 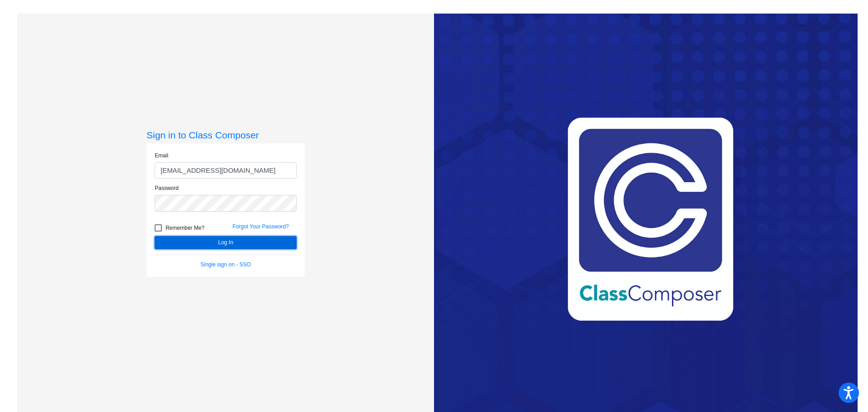 What do you see at coordinates (261, 227) in the screenshot?
I see `a: Forgot Your Password?` at bounding box center [261, 227].